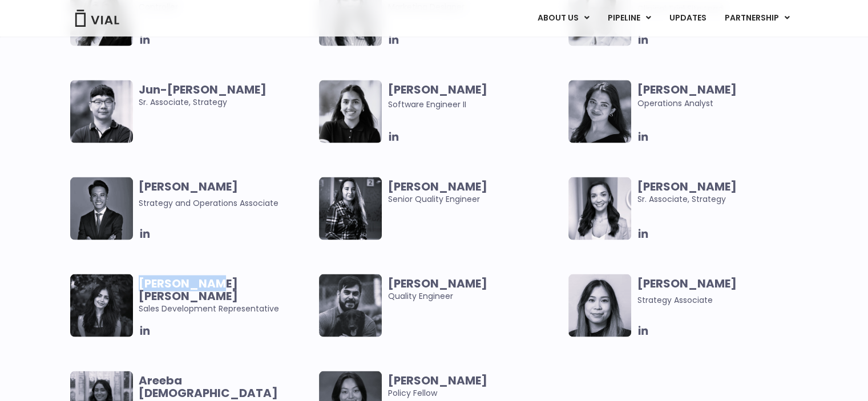 This screenshot has width=868, height=401. I want to click on span: Operations Analyst, so click(724, 96).